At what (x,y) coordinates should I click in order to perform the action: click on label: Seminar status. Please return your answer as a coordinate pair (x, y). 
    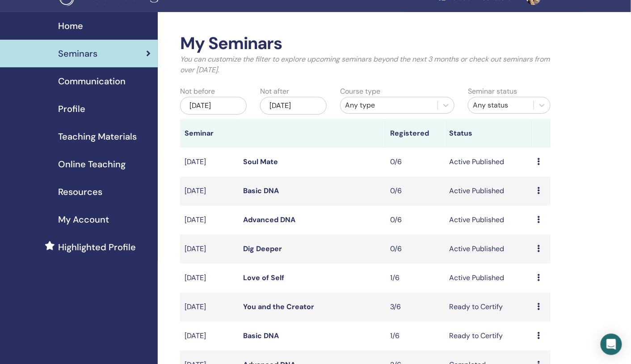
    Looking at the image, I should click on (492, 92).